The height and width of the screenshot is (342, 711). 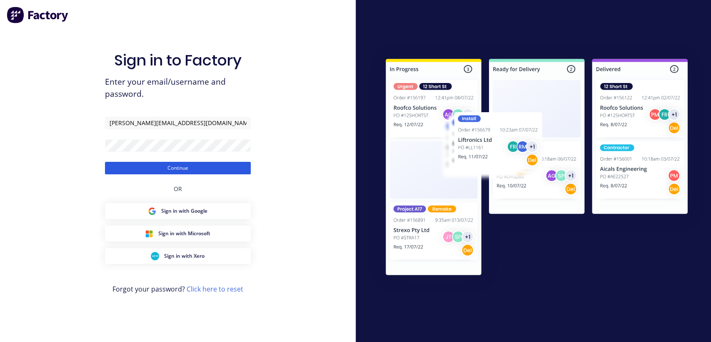 What do you see at coordinates (178, 88) in the screenshot?
I see `span: Enter your email/username and password.` at bounding box center [178, 88].